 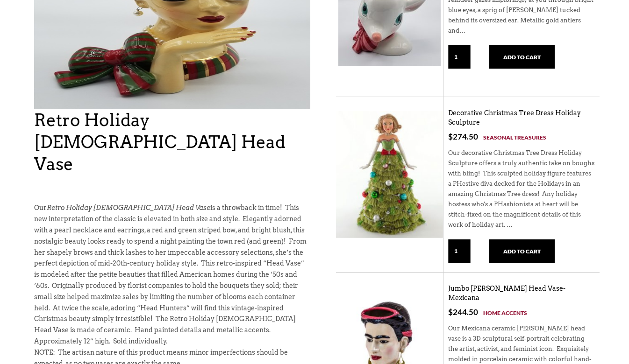 I want to click on bdi: 244.50, so click(x=463, y=312).